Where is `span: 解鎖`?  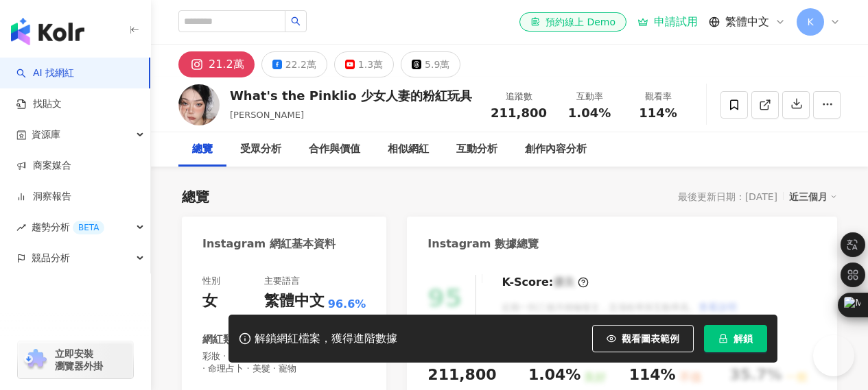
span: 解鎖 is located at coordinates (743, 339).